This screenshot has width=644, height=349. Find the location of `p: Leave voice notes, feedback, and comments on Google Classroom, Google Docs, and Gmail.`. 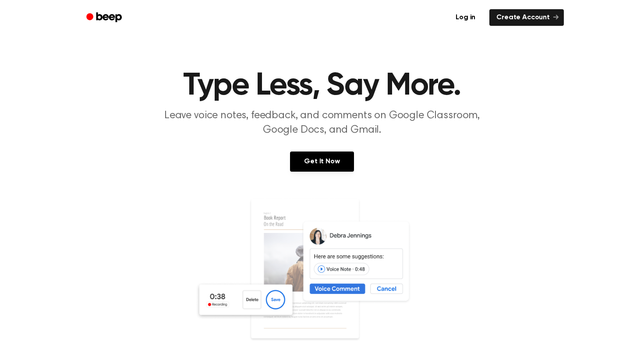

p: Leave voice notes, feedback, and comments on Google Classroom, Google Docs, and Gmail. is located at coordinates (322, 123).